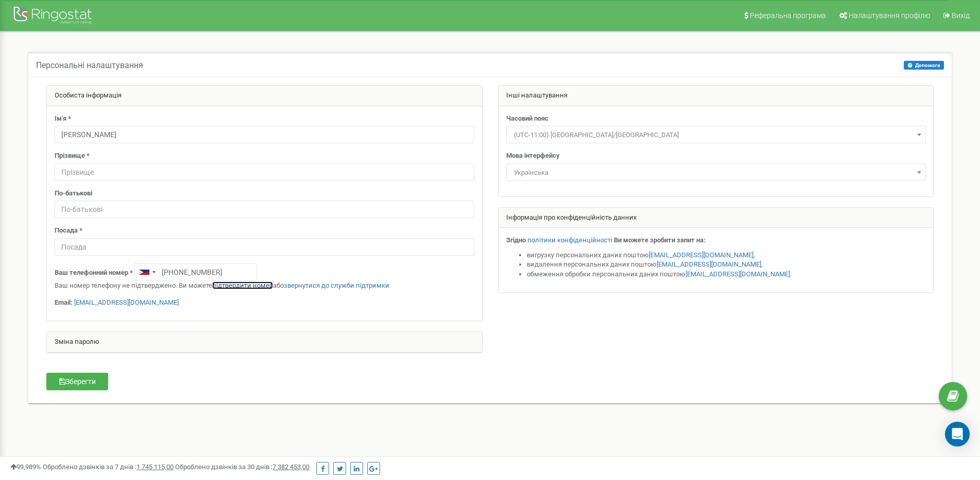  I want to click on label: По-батькові, so click(73, 193).